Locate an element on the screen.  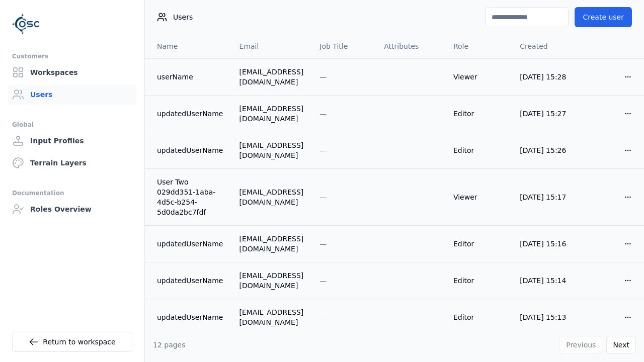
th: Email is located at coordinates (271, 46).